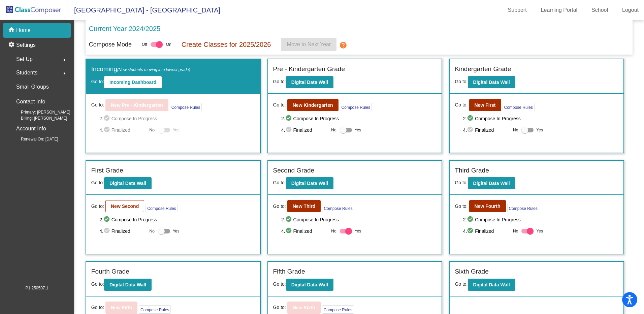  What do you see at coordinates (31, 129) in the screenshot?
I see `p: Account Info` at bounding box center [31, 129].